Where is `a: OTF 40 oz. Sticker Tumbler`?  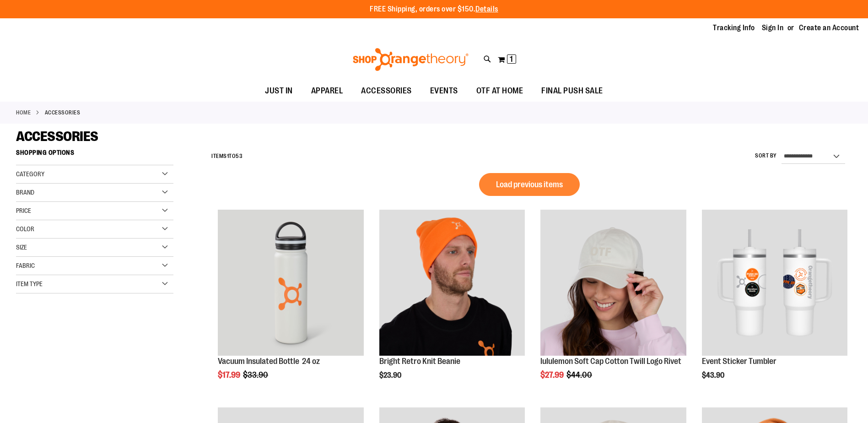
a: OTF 40 oz. Sticker Tumbler is located at coordinates (775, 282).